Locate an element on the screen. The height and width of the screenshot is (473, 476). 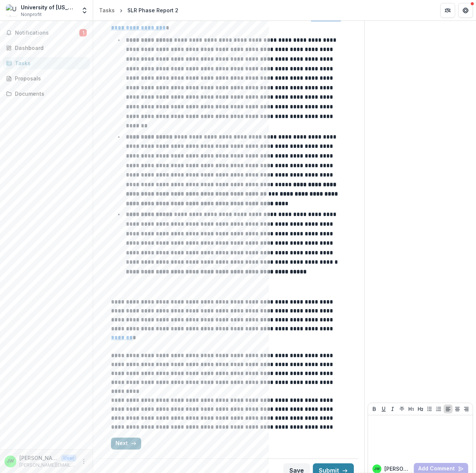
a: Documents is located at coordinates (46, 94).